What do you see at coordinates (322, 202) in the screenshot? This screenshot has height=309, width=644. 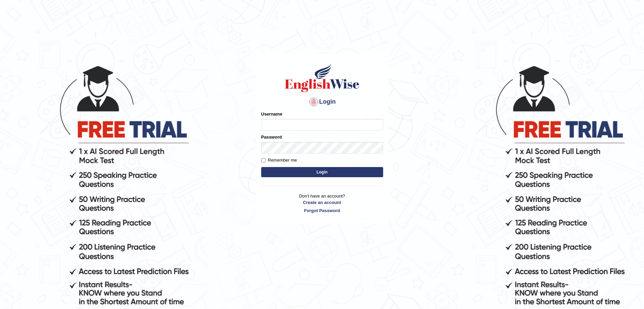 I see `a: Create an account` at bounding box center [322, 202].